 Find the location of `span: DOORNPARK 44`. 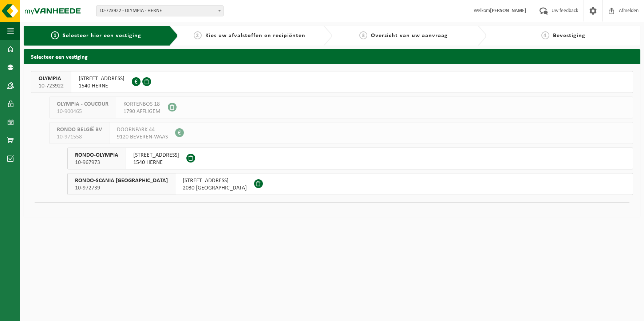

span: DOORNPARK 44 is located at coordinates (142, 130).